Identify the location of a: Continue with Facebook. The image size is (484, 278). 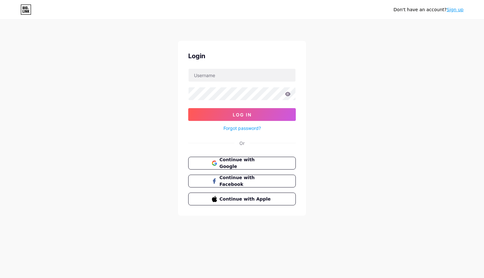
(242, 181).